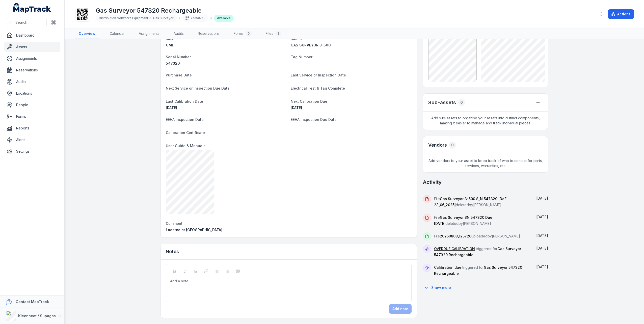  I want to click on span: Last Calibration Date, so click(184, 101).